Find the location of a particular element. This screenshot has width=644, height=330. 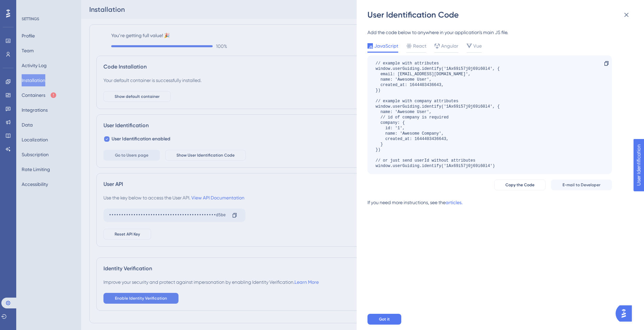

span: JavaScript is located at coordinates (386, 46).